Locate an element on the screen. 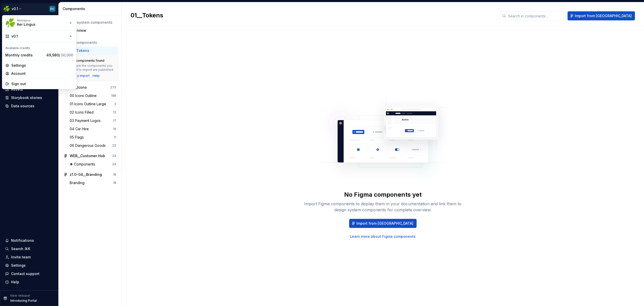 The height and width of the screenshot is (306, 644). img: 56b5df98-d96d-4d7e-807c-0afdf3bdaefa.png is located at coordinates (10, 23).